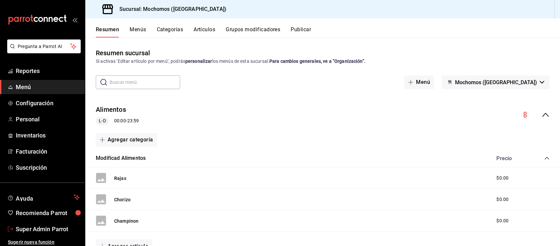 This screenshot has width=560, height=246. Describe the element at coordinates (75, 20) in the screenshot. I see `button: open_drawer_menu` at that location.